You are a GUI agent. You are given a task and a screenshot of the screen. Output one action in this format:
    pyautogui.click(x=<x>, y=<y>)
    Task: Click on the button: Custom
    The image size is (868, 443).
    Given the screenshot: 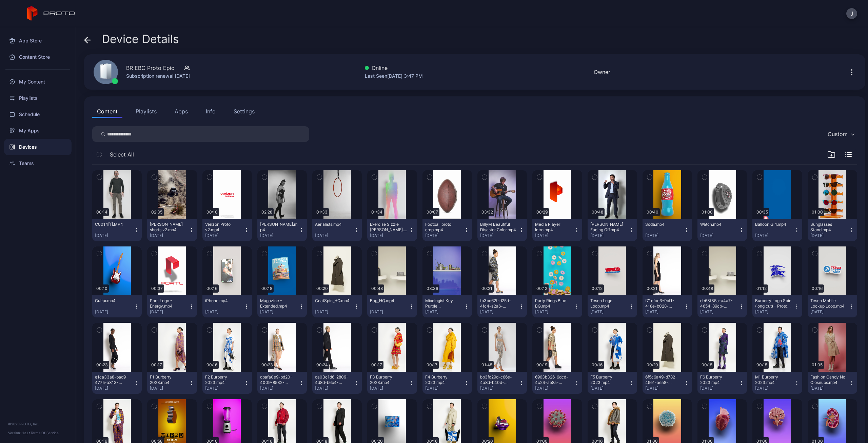 What is the action you would take?
    pyautogui.click(x=841, y=134)
    